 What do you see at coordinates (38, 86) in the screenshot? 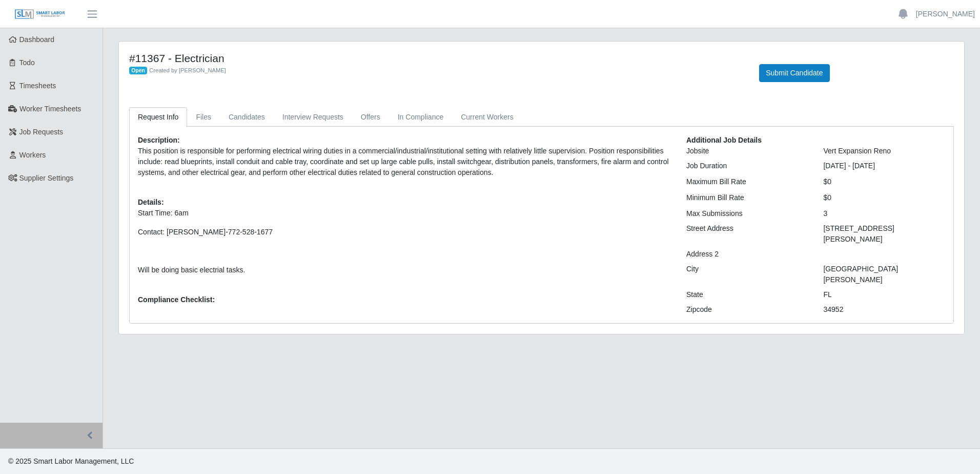
I see `span: Timesheets` at bounding box center [38, 86].